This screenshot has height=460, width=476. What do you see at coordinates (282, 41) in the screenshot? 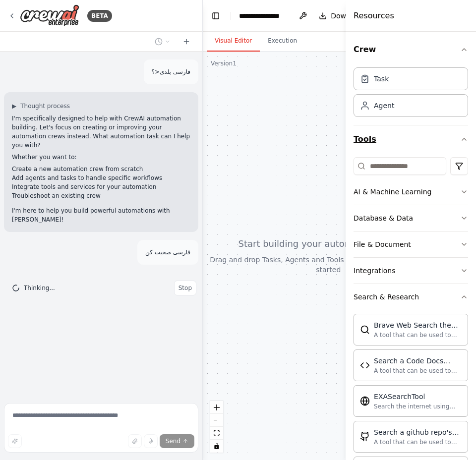
I see `button: Execution` at bounding box center [282, 41].